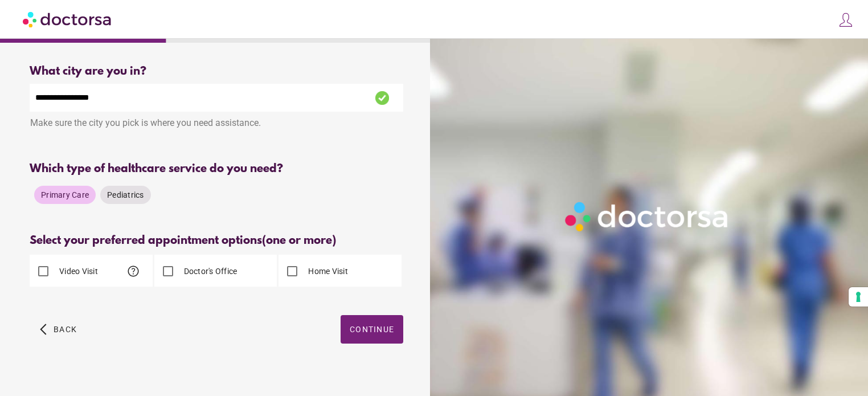 Image resolution: width=868 pixels, height=396 pixels. What do you see at coordinates (327, 271) in the screenshot?
I see `label: Home Visit` at bounding box center [327, 271].